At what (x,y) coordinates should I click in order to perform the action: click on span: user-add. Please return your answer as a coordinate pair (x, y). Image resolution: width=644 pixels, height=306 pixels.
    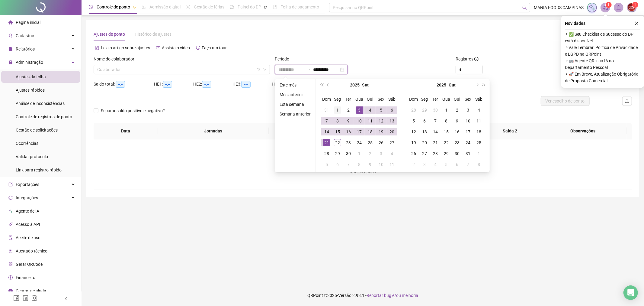
    Looking at the image, I should click on (11, 36).